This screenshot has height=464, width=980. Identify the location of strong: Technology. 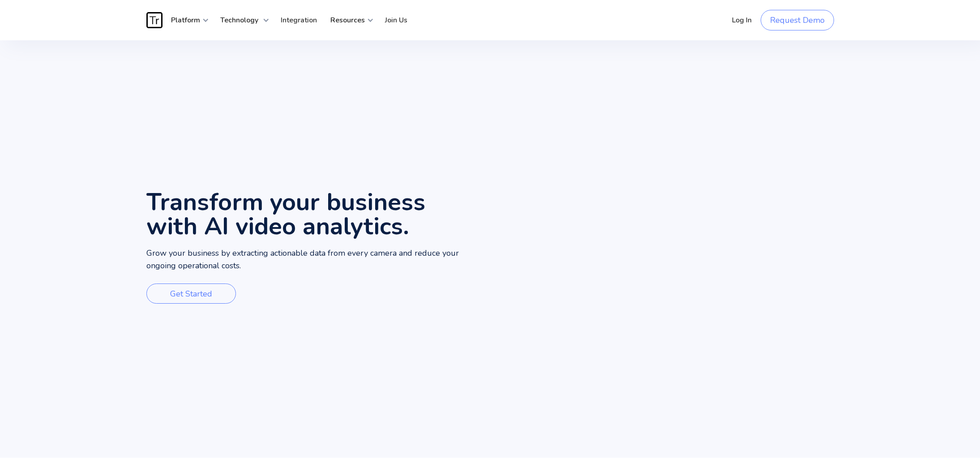
(239, 20).